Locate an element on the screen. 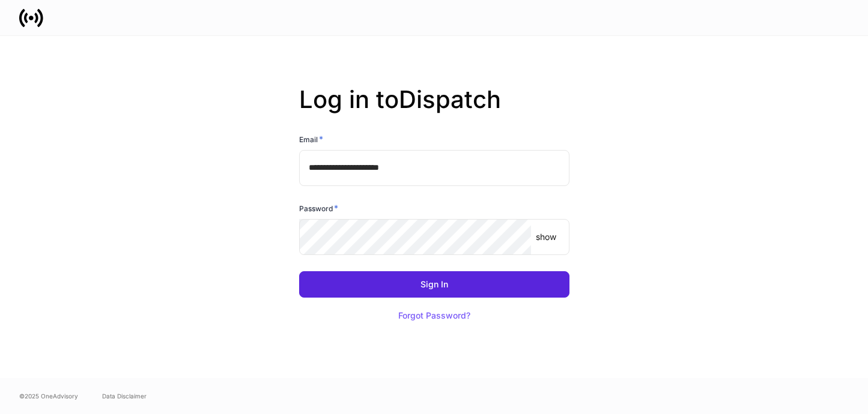 The image size is (868, 414). button: Forgot Password? is located at coordinates (434, 315).